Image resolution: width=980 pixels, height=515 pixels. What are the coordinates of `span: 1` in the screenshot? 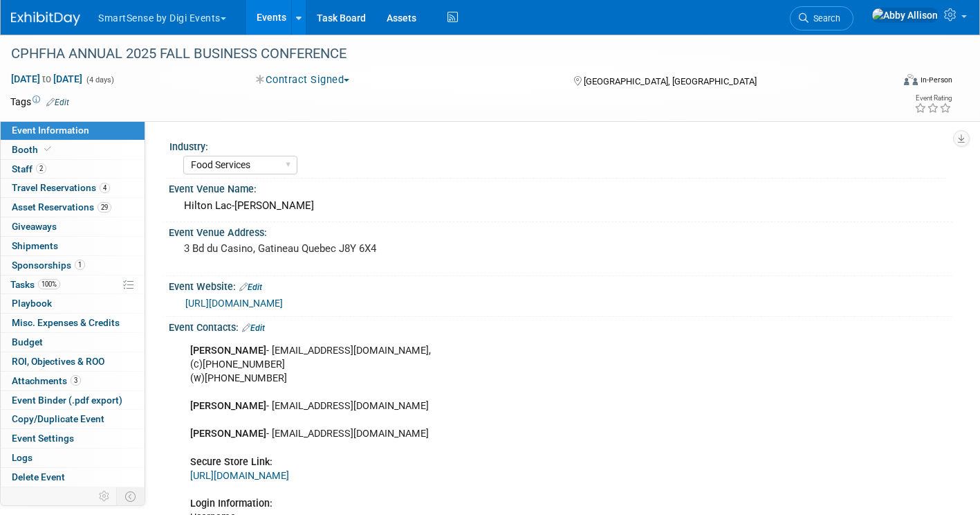 It's located at (79, 264).